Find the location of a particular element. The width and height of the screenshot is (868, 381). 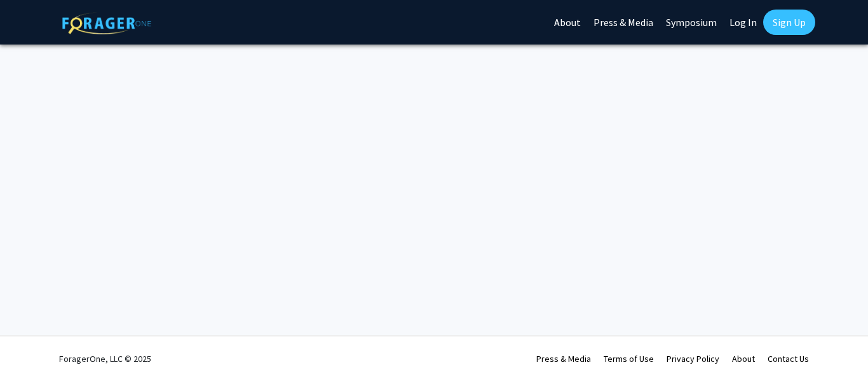

a: Terms of Use is located at coordinates (629, 358).